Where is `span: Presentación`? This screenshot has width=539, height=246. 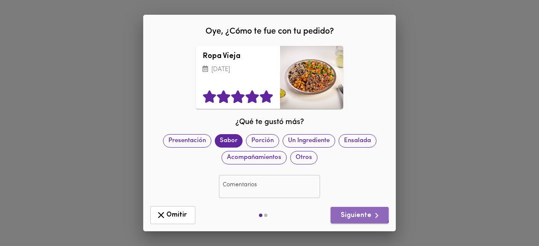
span: Presentación is located at coordinates (187, 141).